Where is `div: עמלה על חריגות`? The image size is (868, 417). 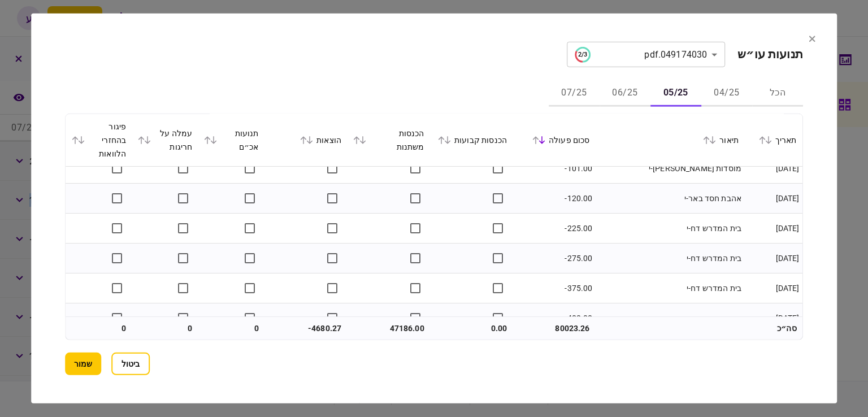 div: עמלה על חריגות is located at coordinates (164, 140).